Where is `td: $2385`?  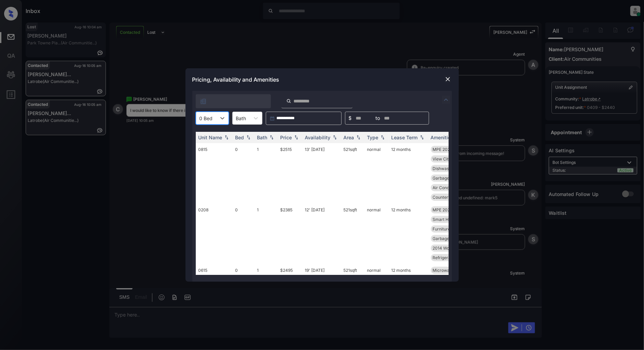 td: $2385 is located at coordinates (290, 234).